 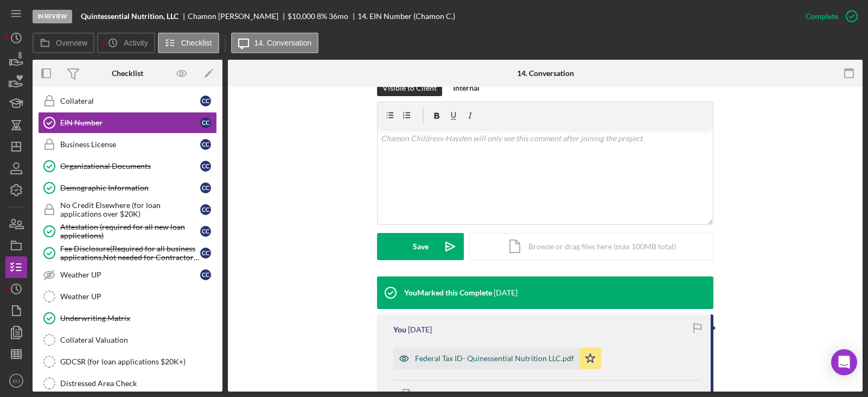 I want to click on label: 14. Conversation, so click(x=283, y=43).